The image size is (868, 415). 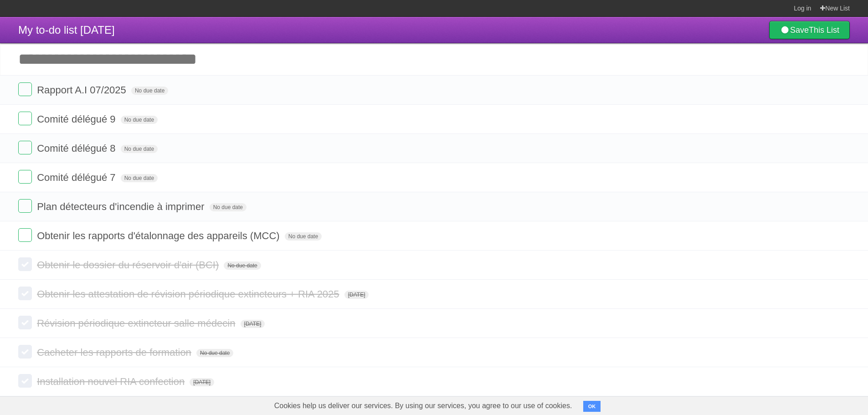 What do you see at coordinates (810, 30) in the screenshot?
I see `a: SaveThis List` at bounding box center [810, 30].